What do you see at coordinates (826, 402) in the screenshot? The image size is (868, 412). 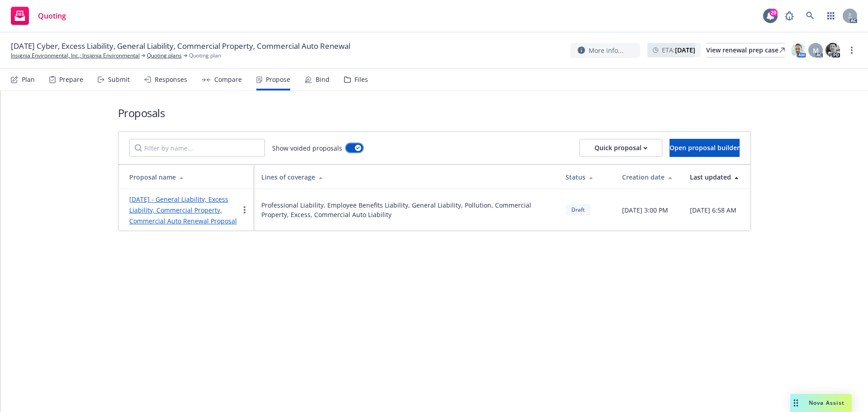 I see `span: Nova Assist` at bounding box center [826, 402].